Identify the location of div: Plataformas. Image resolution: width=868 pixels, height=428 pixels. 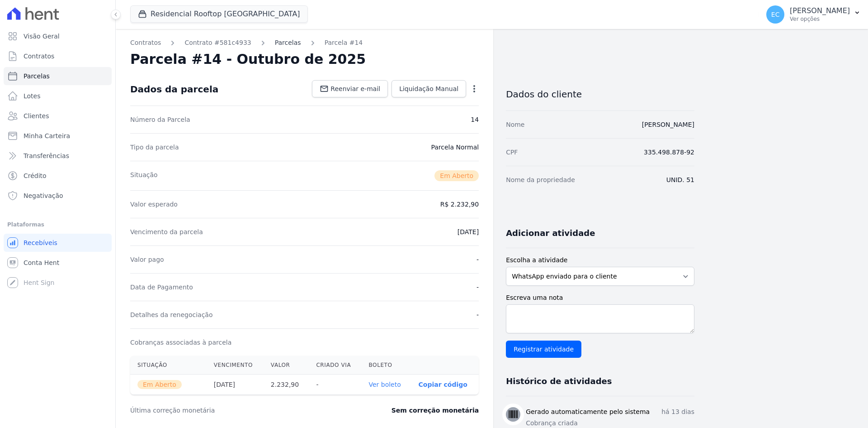
(57, 225).